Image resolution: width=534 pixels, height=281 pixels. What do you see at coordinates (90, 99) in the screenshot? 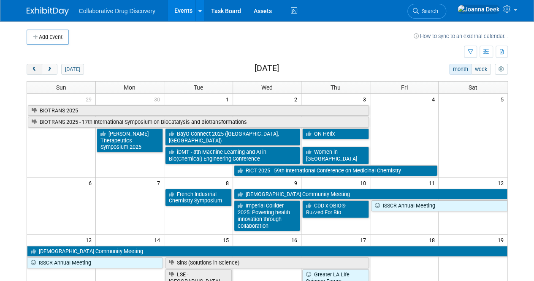
I see `span: 29` at bounding box center [90, 99].